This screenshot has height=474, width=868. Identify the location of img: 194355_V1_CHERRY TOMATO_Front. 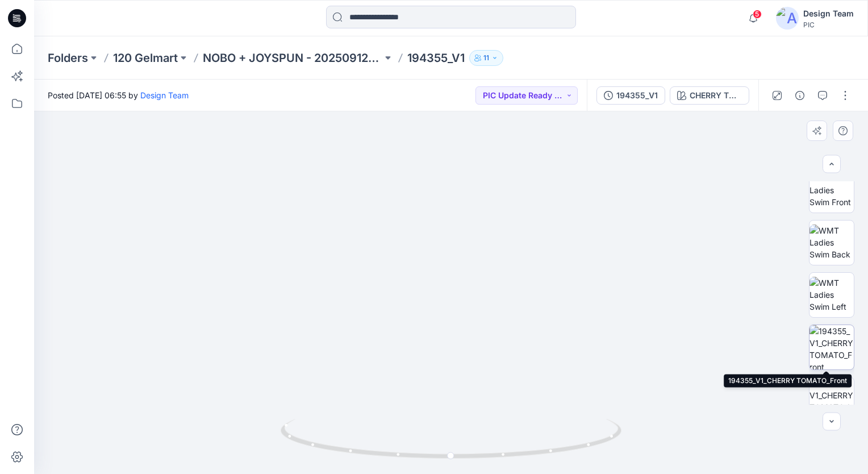
(832, 347).